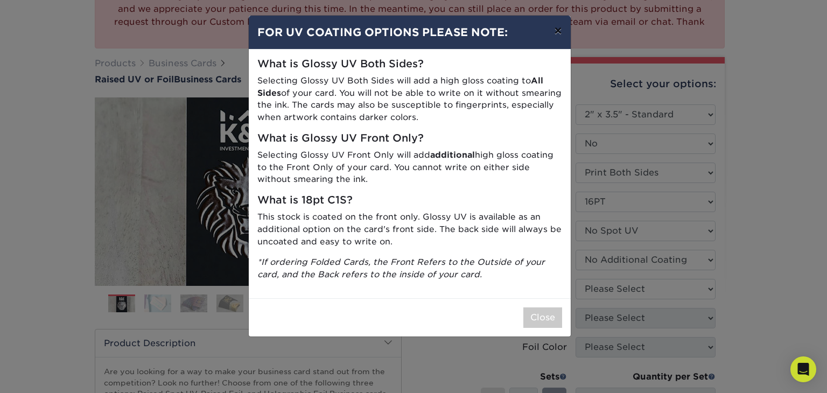  I want to click on h4: FOR UV COATING OPTIONS PLEASE NOTE:, so click(410, 32).